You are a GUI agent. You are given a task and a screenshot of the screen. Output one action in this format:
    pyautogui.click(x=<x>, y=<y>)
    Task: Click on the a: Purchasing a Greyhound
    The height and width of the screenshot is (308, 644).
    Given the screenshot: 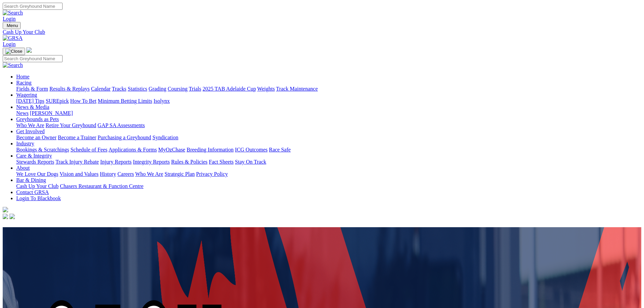 What is the action you would take?
    pyautogui.click(x=124, y=138)
    